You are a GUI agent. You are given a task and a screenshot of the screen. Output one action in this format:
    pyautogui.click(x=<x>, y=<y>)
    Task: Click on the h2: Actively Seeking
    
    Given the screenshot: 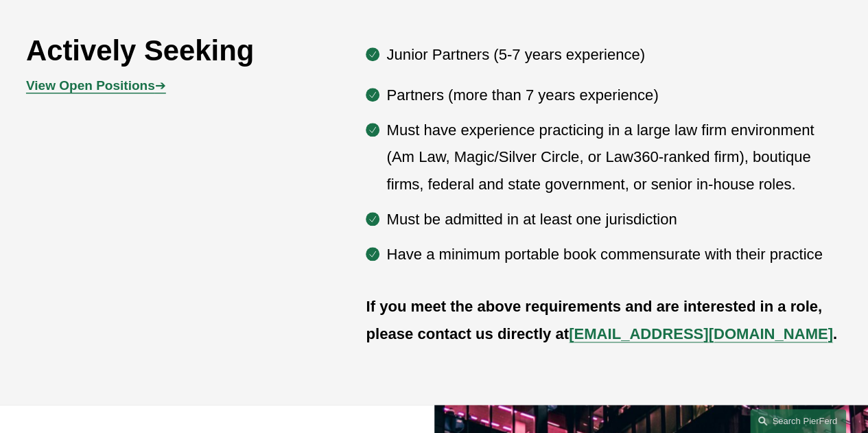 What is the action you would take?
    pyautogui.click(x=162, y=50)
    